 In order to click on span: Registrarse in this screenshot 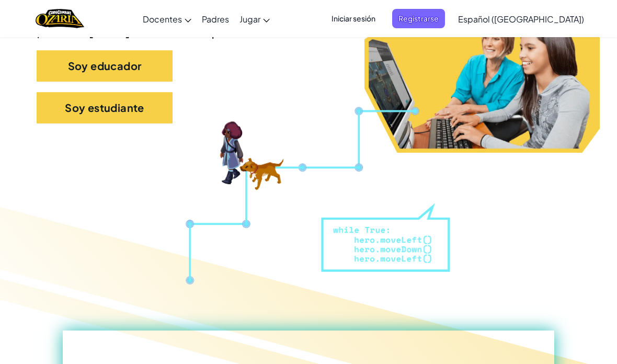, I will do `click(418, 18)`.